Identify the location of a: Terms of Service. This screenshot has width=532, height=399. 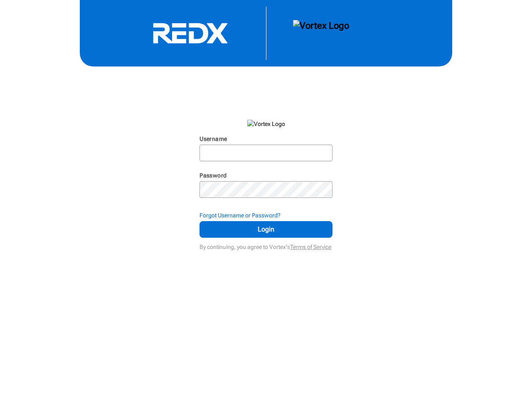
(310, 247).